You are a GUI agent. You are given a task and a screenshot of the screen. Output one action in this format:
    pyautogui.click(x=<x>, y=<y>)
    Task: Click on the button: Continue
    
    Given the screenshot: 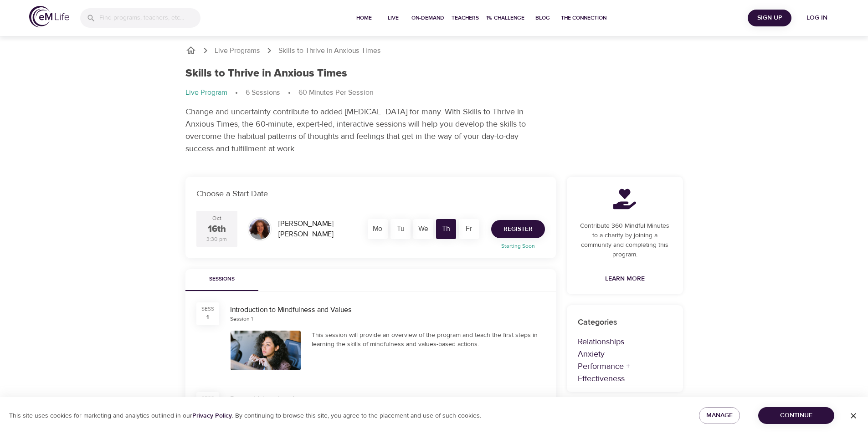 What is the action you would take?
    pyautogui.click(x=797, y=416)
    